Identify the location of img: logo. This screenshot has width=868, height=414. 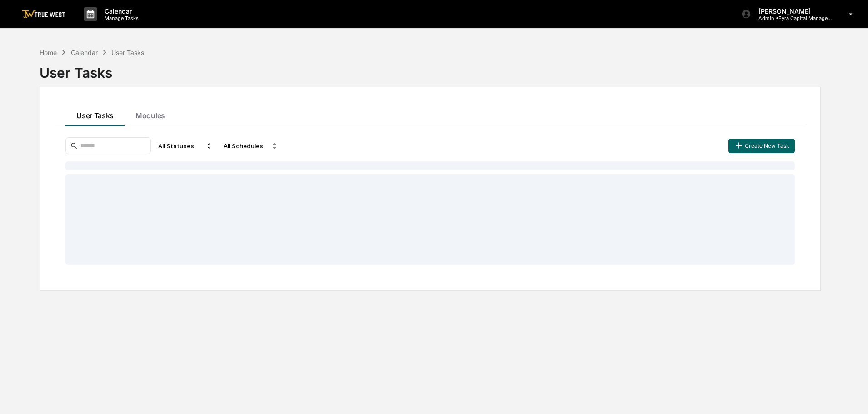
(43, 14).